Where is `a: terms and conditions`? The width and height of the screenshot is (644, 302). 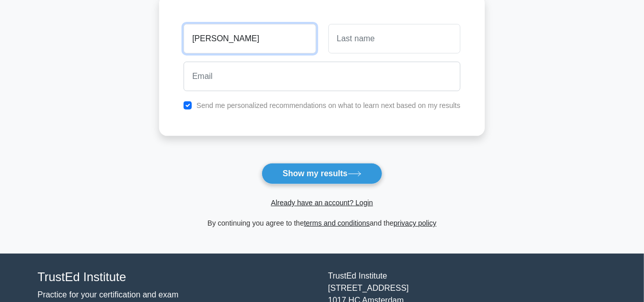 a: terms and conditions is located at coordinates (336, 223).